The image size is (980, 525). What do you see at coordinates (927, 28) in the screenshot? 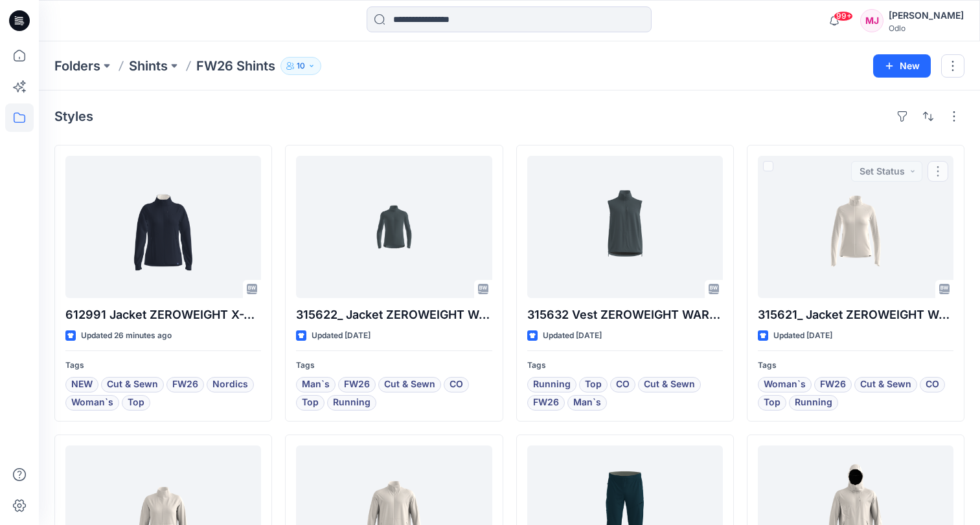
I see `div: Odlo` at bounding box center [927, 28].